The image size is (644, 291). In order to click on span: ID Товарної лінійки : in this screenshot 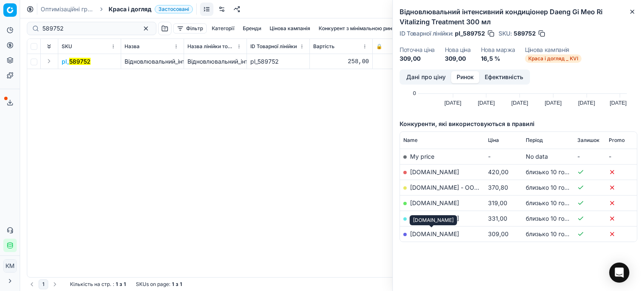, I will do `click(426, 34)`.